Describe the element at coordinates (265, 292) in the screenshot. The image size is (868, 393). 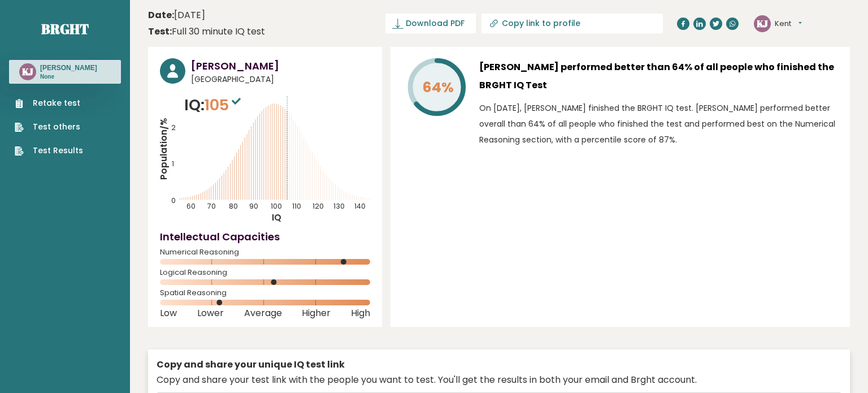
I see `span: Spatial Reasoning` at that location.